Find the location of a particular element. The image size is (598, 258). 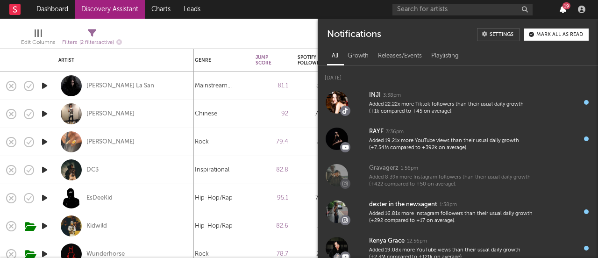

div: dexter in the newsagent is located at coordinates (403, 204).